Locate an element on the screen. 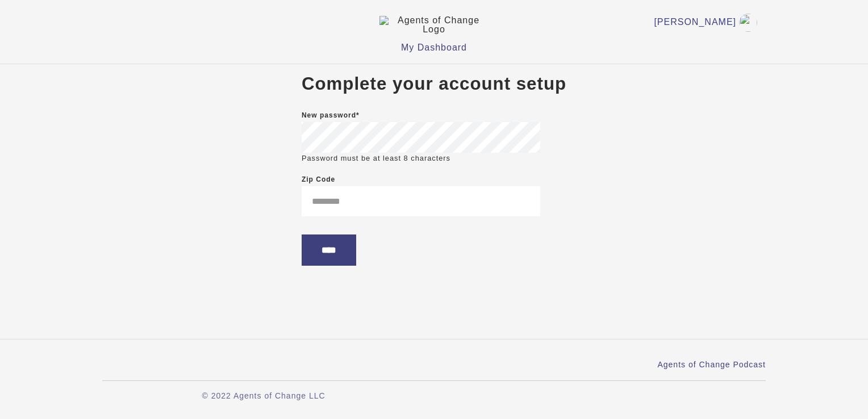 This screenshot has width=868, height=419. a: Agents of Change Podcast is located at coordinates (711, 364).